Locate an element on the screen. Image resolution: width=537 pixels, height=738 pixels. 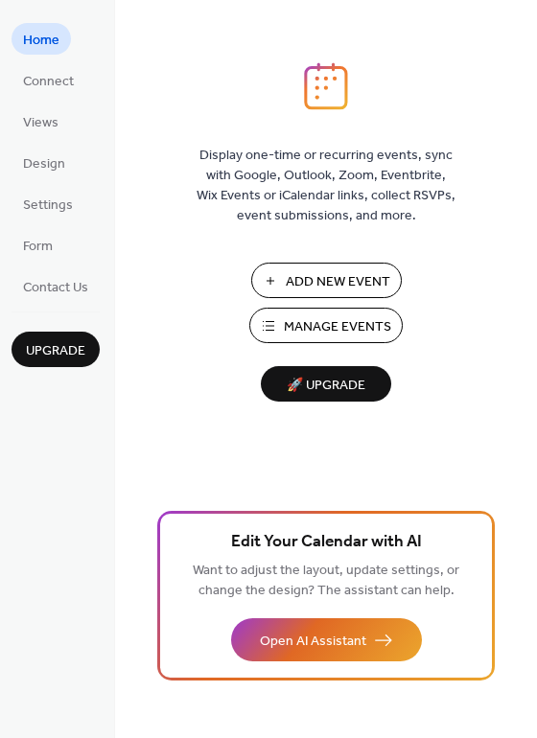
span: Add New Event is located at coordinates (337, 282).